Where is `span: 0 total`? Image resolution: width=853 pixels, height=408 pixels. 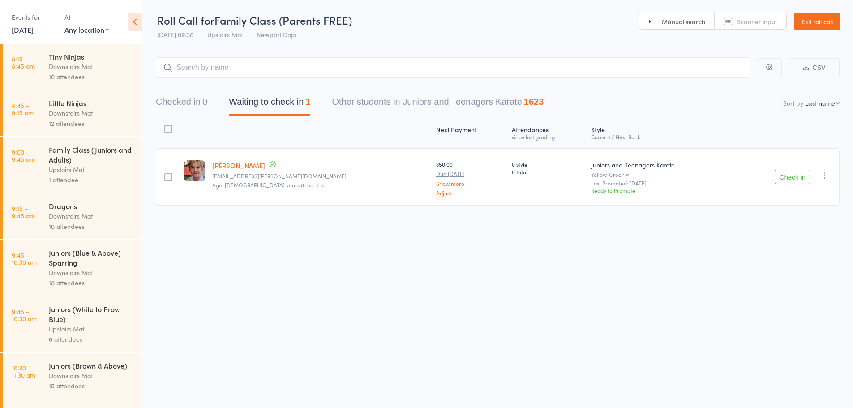 span: 0 total is located at coordinates (548, 172).